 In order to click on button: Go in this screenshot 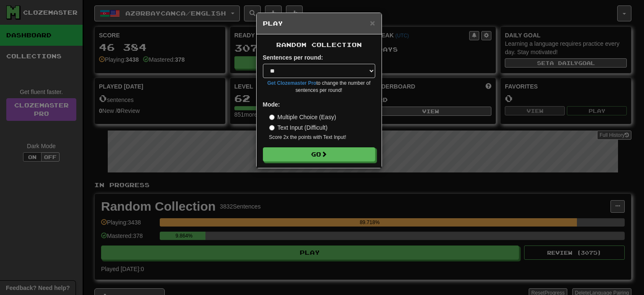, I will do `click(319, 154)`.